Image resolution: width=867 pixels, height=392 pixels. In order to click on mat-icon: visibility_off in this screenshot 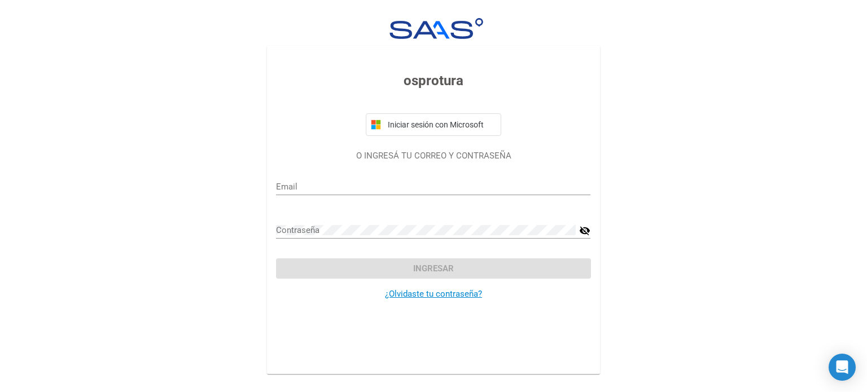, I will do `click(585, 231)`.